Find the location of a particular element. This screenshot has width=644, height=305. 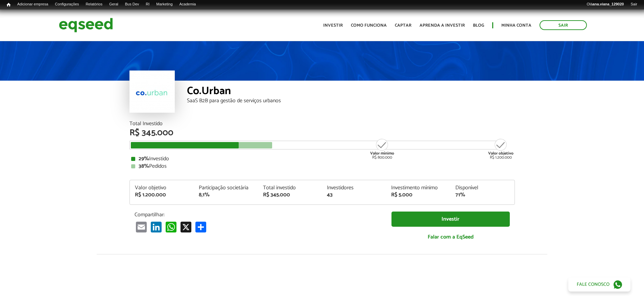

div: Total Investido is located at coordinates (322, 124).